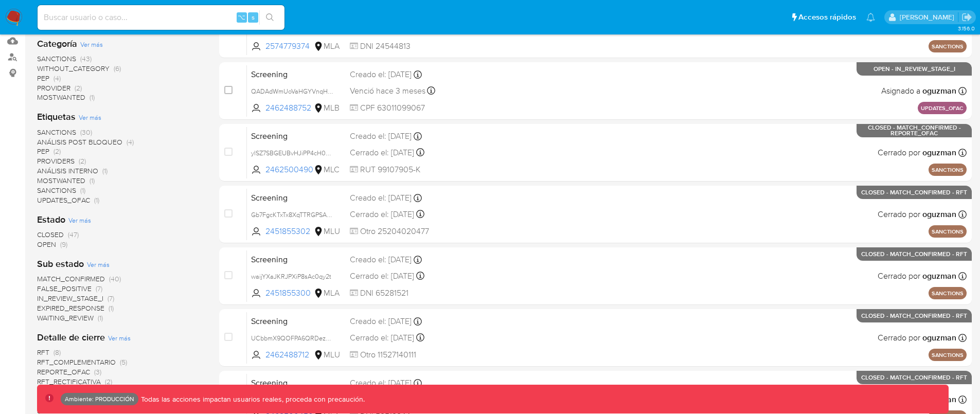 The image size is (980, 414). Describe the element at coordinates (253, 17) in the screenshot. I see `span: s` at that location.